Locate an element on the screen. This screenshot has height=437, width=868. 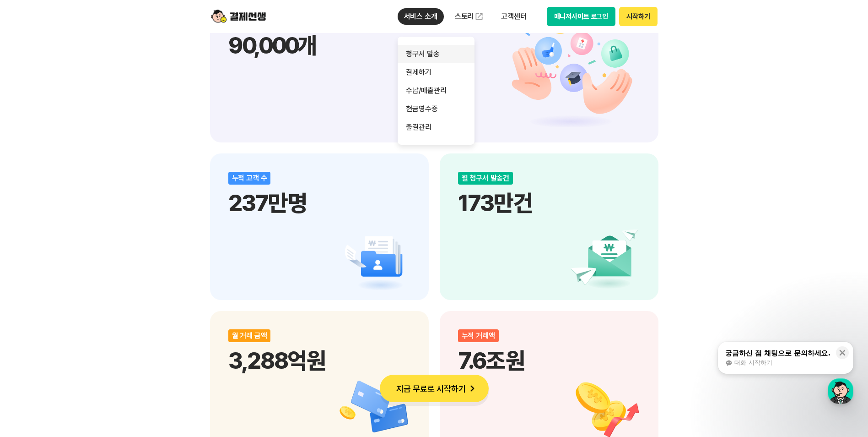
span: 설정 is located at coordinates (147, 308).